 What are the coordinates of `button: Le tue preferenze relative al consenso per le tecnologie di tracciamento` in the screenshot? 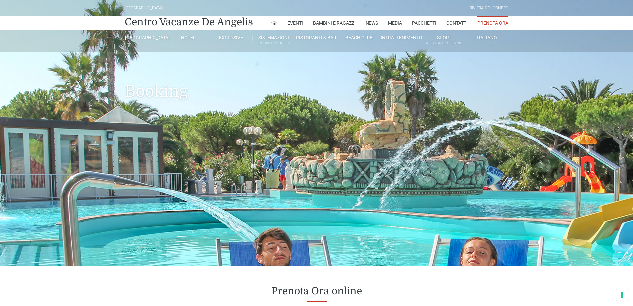 It's located at (623, 295).